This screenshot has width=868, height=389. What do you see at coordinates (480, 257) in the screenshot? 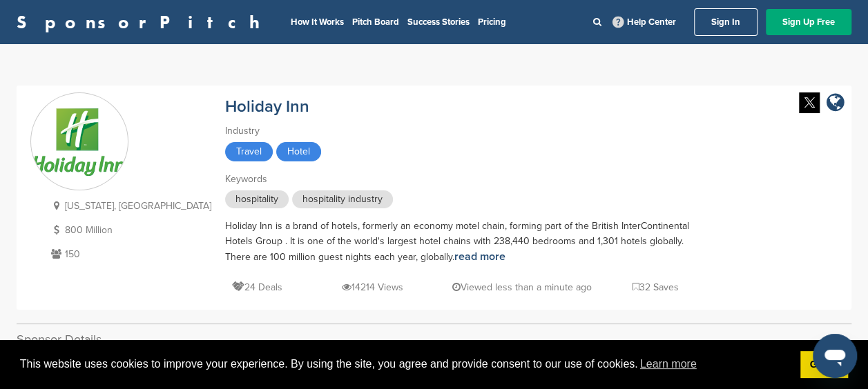
I see `a: read more` at bounding box center [480, 257].